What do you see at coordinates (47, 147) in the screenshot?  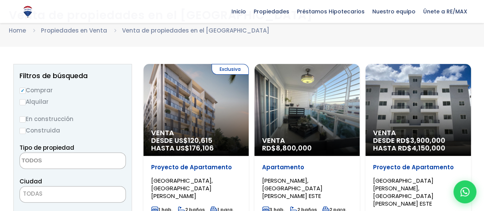 I see `span: Tipo de propiedad` at bounding box center [47, 147].